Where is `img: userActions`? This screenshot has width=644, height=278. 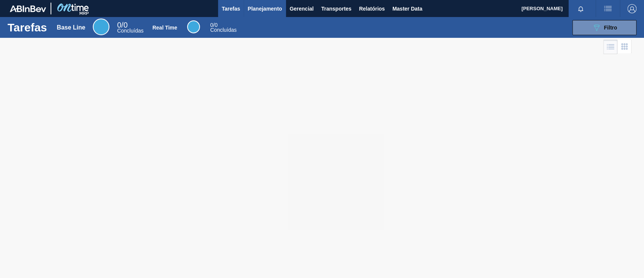 img: userActions is located at coordinates (608, 9).